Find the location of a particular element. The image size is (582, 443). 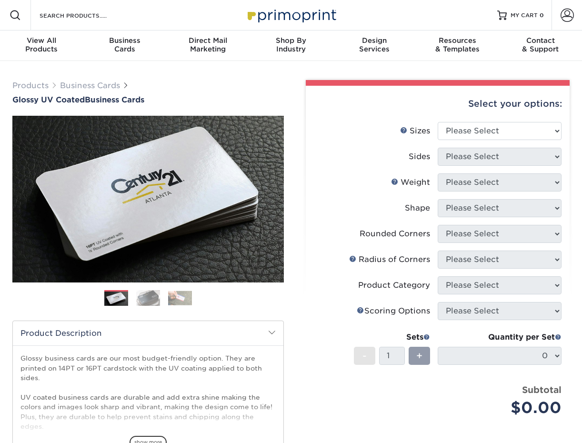

span: 0 is located at coordinates (542, 15).